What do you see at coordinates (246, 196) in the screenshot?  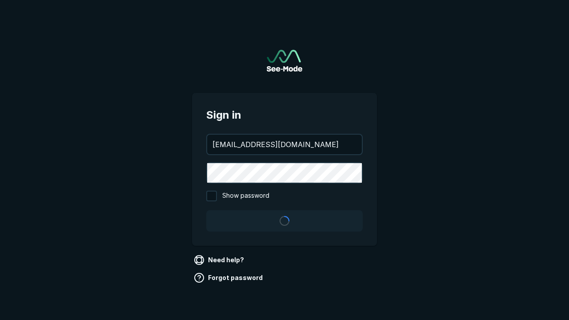 I see `span: Show password` at bounding box center [246, 196].